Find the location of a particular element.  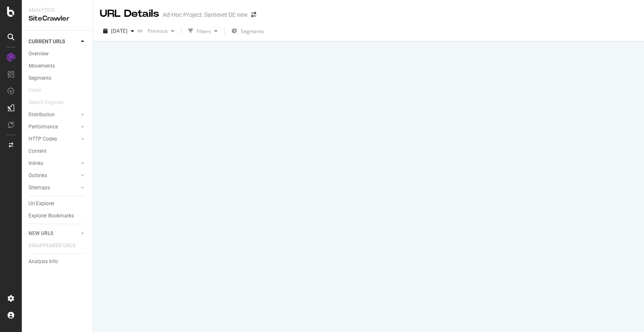

button: Segments is located at coordinates (248, 31).